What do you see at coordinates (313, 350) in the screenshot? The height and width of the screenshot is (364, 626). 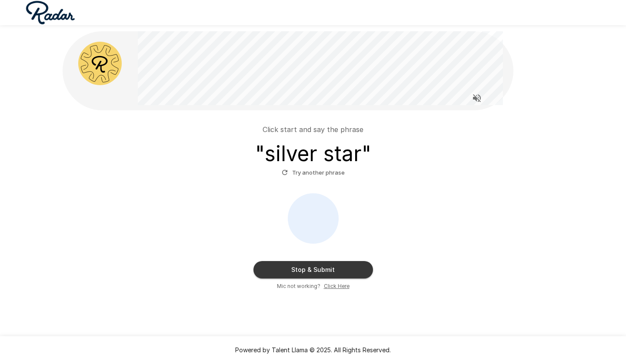 I see `p: Powered by Talent Llama © 2025. All Rights Reserved.` at bounding box center [313, 350].